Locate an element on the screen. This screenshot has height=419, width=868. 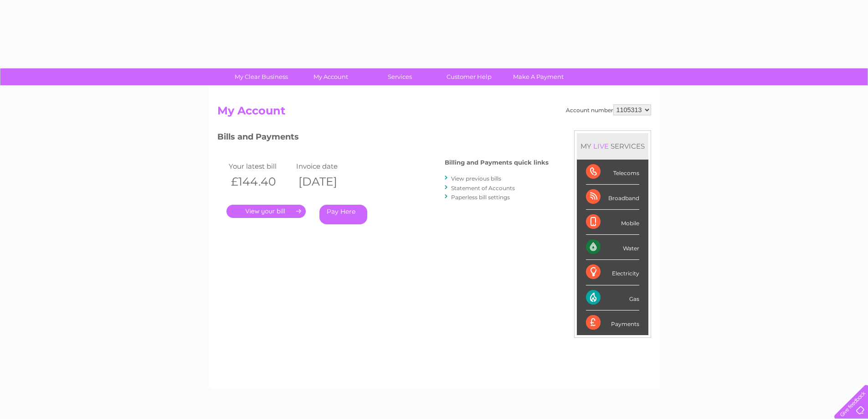
h3: Bills and Payments is located at coordinates (383, 138).